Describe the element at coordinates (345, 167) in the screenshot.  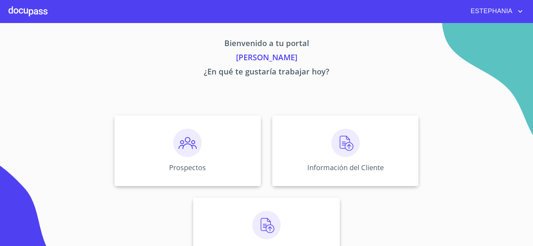
I see `p: Información del Cliente` at that location.